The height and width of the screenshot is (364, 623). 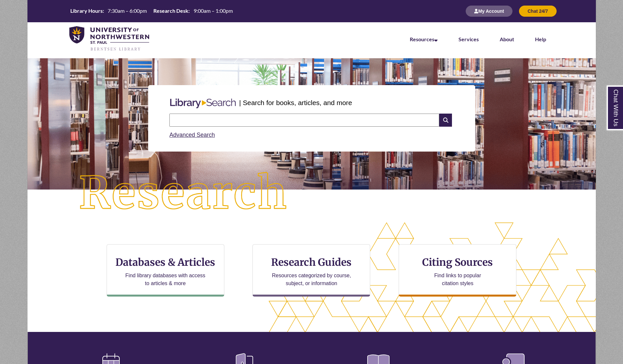 I want to click on i: Search, so click(x=445, y=120).